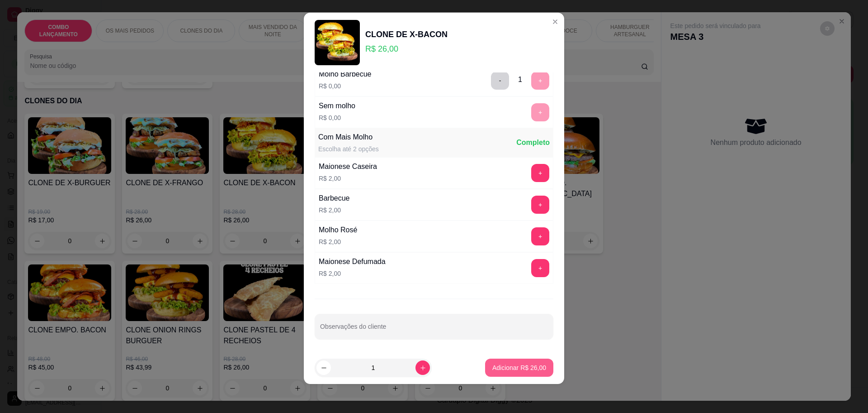 Image resolution: width=868 pixels, height=413 pixels. I want to click on div: Maionese Caseira, so click(347, 166).